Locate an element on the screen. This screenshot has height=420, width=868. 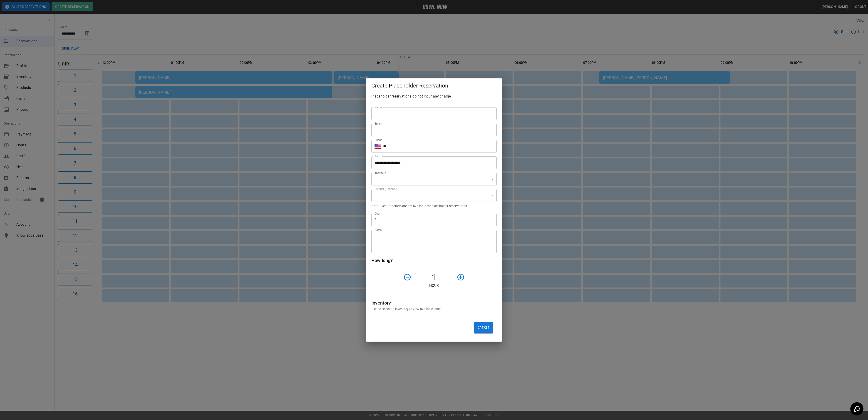
p: Please select an inventory to view available lanes is located at coordinates (434, 309).